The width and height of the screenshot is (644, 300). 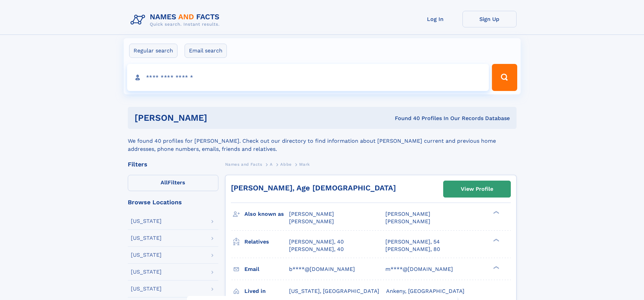 I want to click on div: Browse Locations, so click(x=173, y=203).